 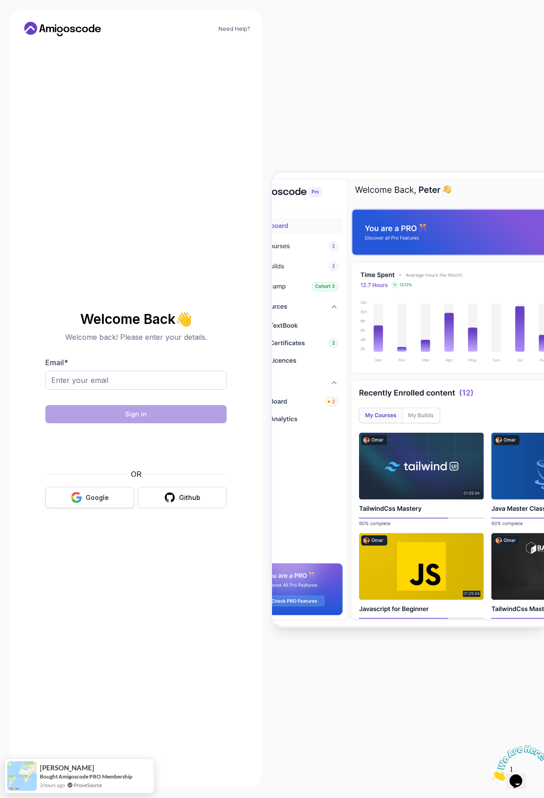 What do you see at coordinates (136, 414) in the screenshot?
I see `button: Sign in` at bounding box center [136, 414].